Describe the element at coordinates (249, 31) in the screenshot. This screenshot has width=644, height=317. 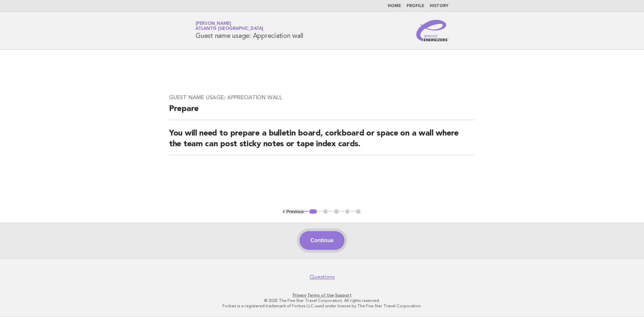
I see `h1: Guest name usage: Appreciation wall` at that location.